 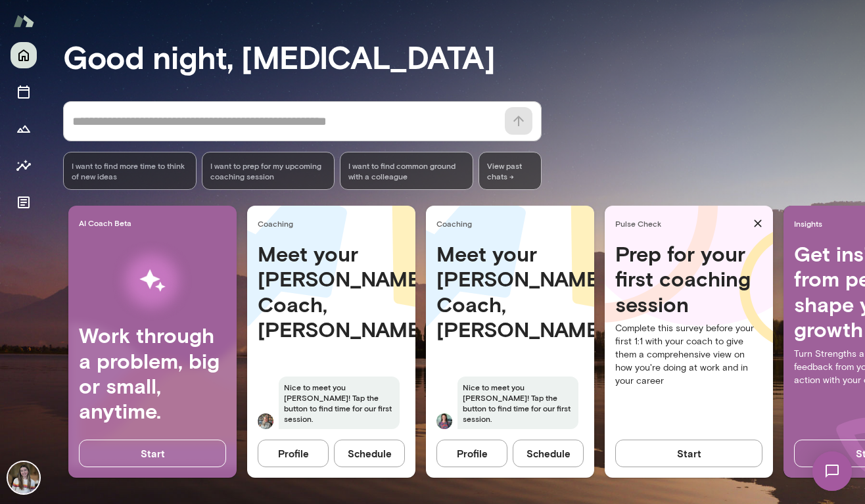 What do you see at coordinates (152, 373) in the screenshot?
I see `h4: Work through a problem, big or small, anytime.` at bounding box center [152, 373].